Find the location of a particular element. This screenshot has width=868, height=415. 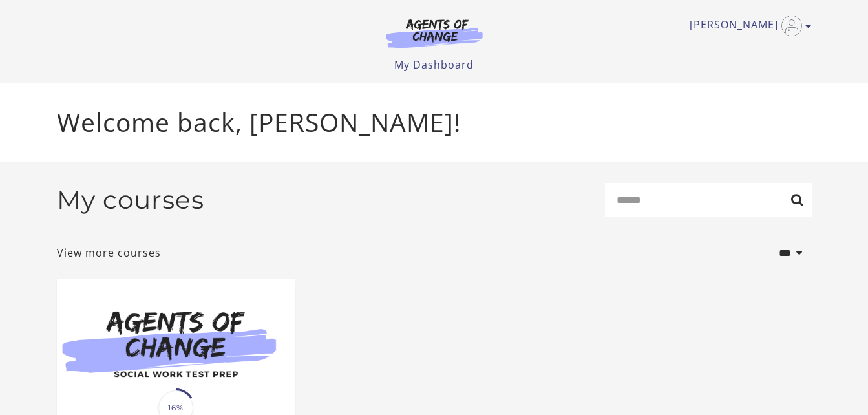

a: View more courses is located at coordinates (108, 253).